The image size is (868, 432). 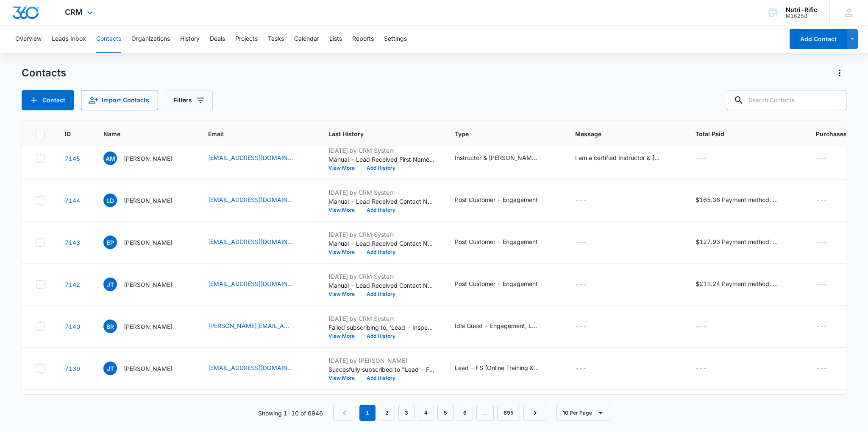 I want to click on button: 10 Per Page, so click(x=583, y=413).